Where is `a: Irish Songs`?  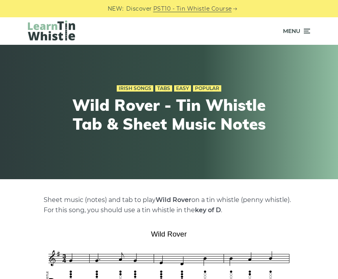
a: Irish Songs is located at coordinates (135, 88).